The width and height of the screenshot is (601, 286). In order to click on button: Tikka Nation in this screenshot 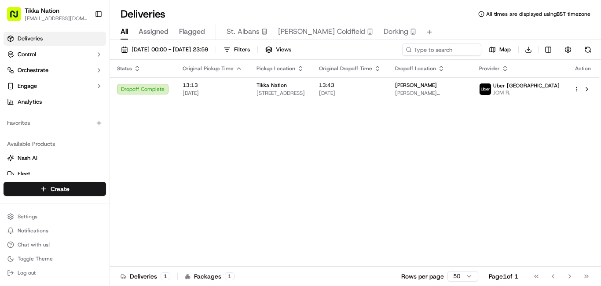, I will do `click(42, 11)`.